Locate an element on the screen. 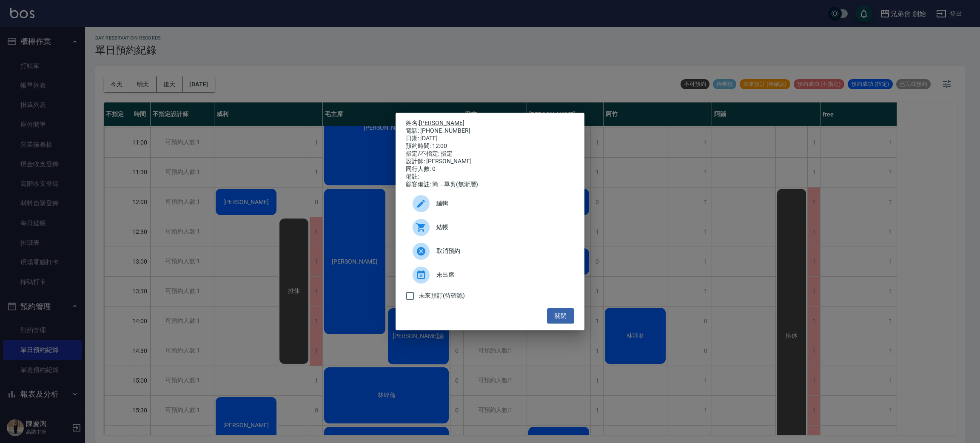 The image size is (980, 443). div: 編輯 is located at coordinates (490, 203).